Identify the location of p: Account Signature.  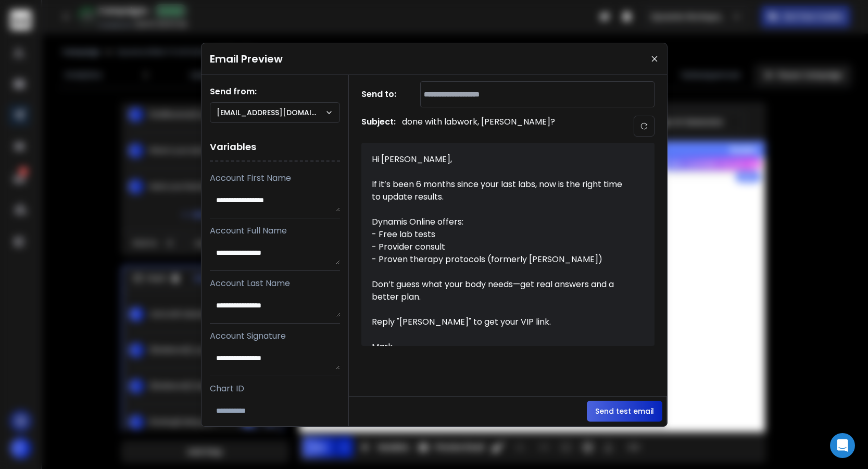
(275, 336).